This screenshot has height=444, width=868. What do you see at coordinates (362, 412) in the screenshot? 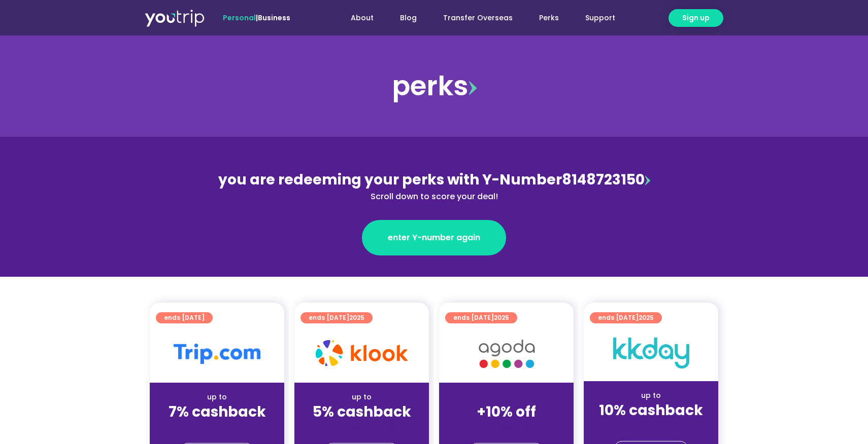
I see `strong: 5% cashback` at bounding box center [362, 412].